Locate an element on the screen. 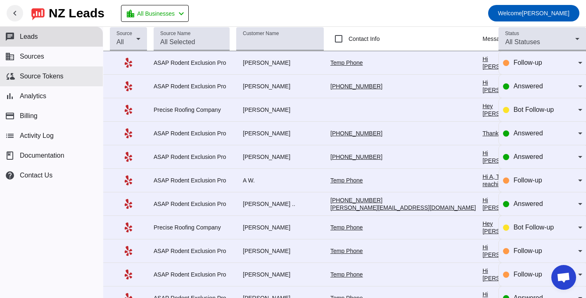  mat-icon: payment is located at coordinates (10, 116).